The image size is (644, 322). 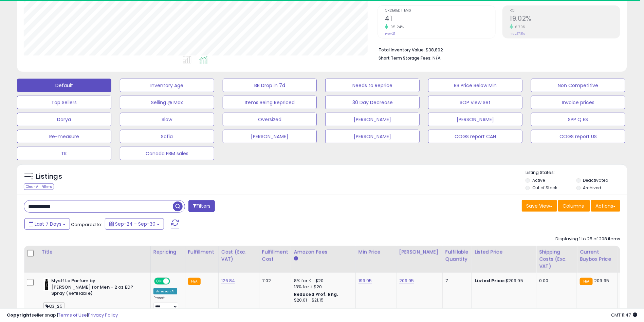 What do you see at coordinates (539, 206) in the screenshot?
I see `button: Save View` at bounding box center [539, 206].